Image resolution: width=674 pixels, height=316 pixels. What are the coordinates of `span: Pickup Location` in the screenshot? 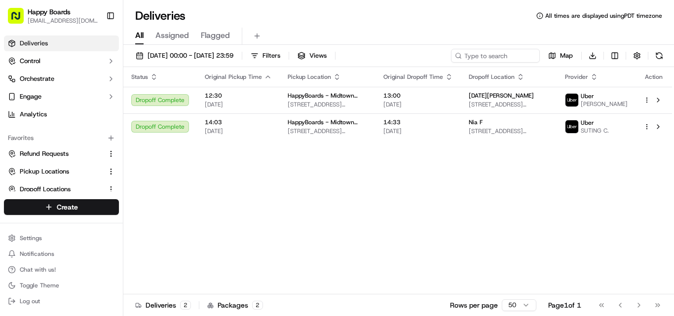 It's located at (309, 77).